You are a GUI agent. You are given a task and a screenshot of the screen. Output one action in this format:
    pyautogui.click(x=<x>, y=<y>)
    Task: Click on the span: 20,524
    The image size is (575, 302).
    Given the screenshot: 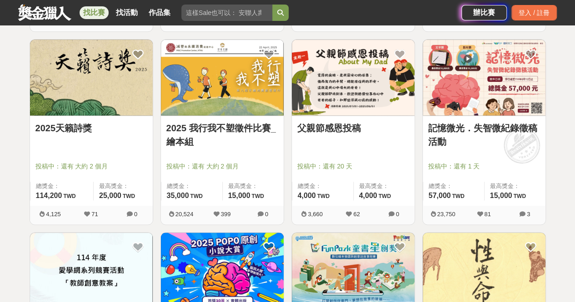 What is the action you would take?
    pyautogui.click(x=185, y=214)
    